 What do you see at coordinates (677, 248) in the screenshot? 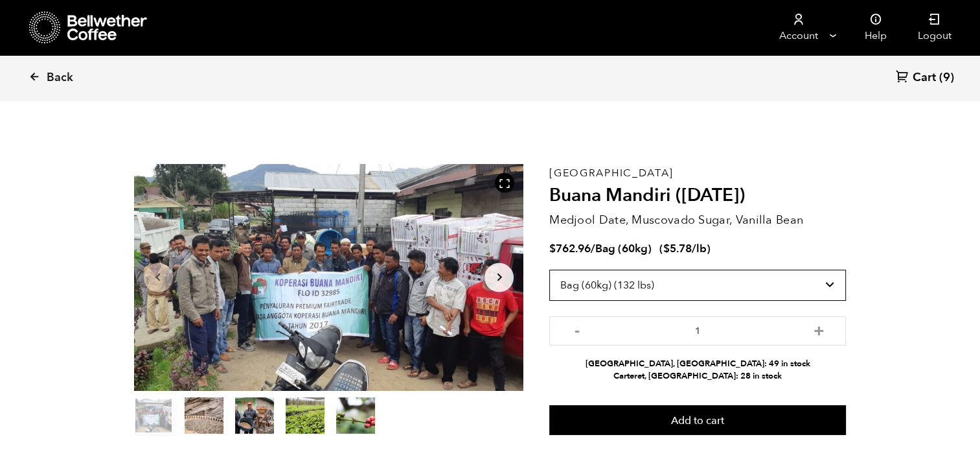
I see `bdi: 5.78` at bounding box center [677, 248].